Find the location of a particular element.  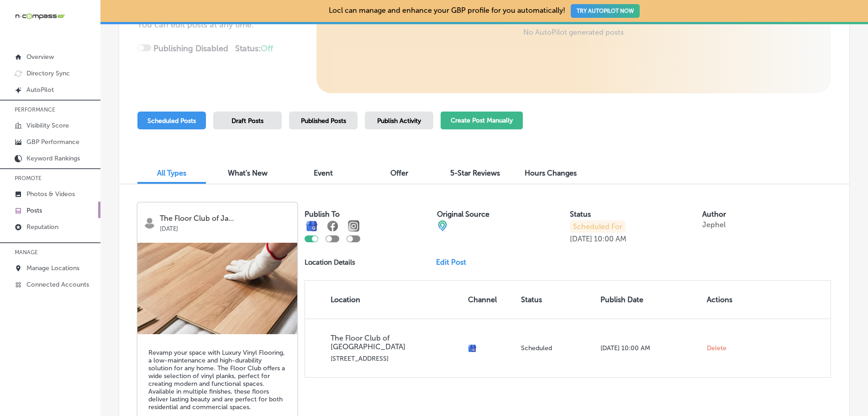

p: 10:00 AM is located at coordinates (610, 239).